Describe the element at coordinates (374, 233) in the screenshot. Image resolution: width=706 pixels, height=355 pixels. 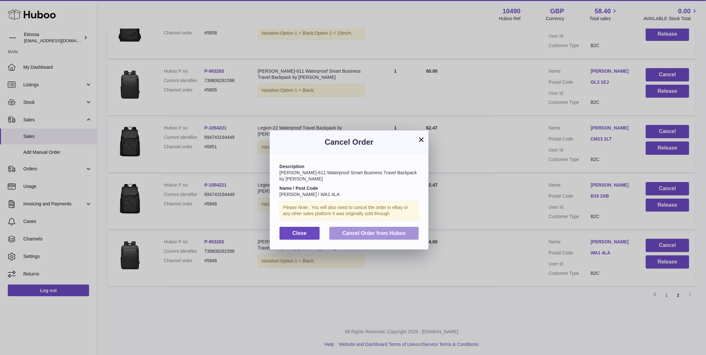
I see `span: Cancel Order from Huboo` at that location.